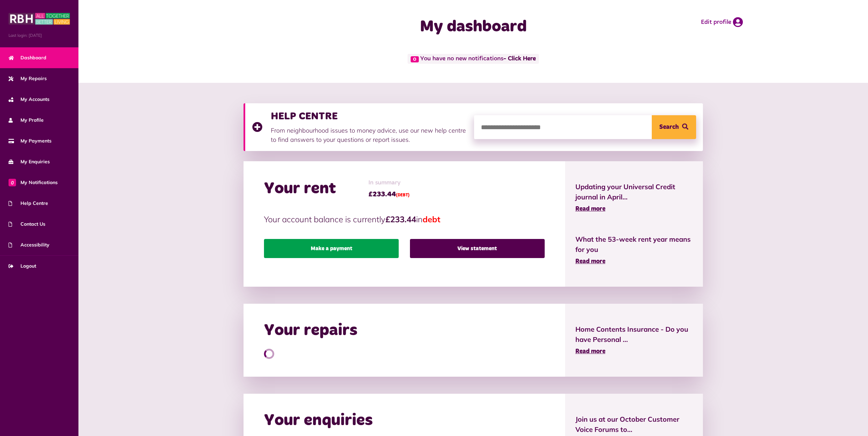 This screenshot has height=436, width=868. Describe the element at coordinates (29, 245) in the screenshot. I see `span: Accessibility` at that location.